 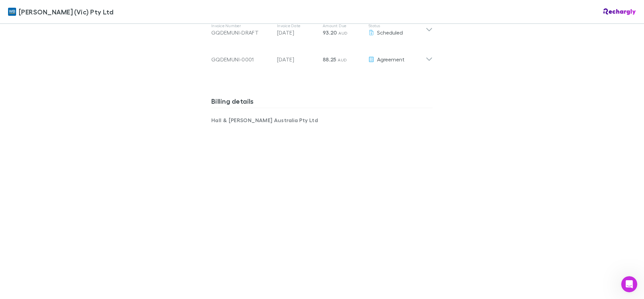 I want to click on span: Scheduled, so click(x=390, y=32).